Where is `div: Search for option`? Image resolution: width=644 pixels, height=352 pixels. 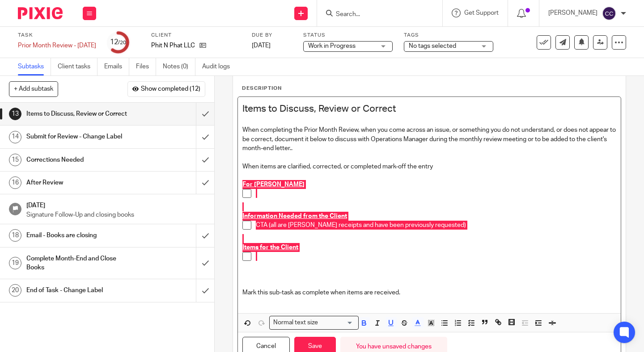
div: Search for option is located at coordinates (314, 323).